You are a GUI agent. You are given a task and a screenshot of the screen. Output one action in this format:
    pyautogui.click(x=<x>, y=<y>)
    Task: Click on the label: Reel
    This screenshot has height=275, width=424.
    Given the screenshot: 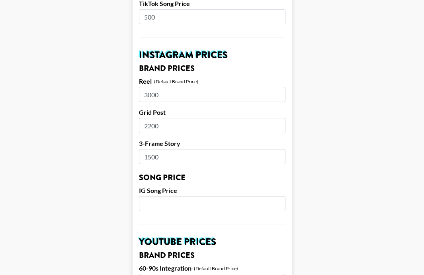 What is the action you would take?
    pyautogui.click(x=145, y=81)
    